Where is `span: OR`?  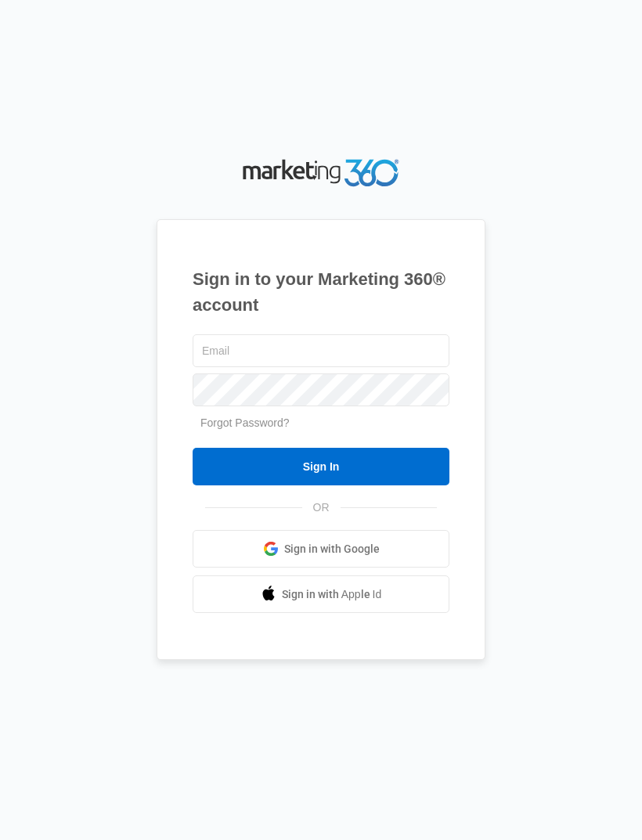
span: OR is located at coordinates (321, 508).